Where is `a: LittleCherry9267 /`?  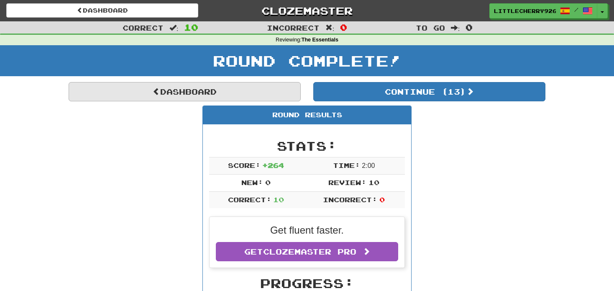 a: LittleCherry9267 / is located at coordinates (544, 11).